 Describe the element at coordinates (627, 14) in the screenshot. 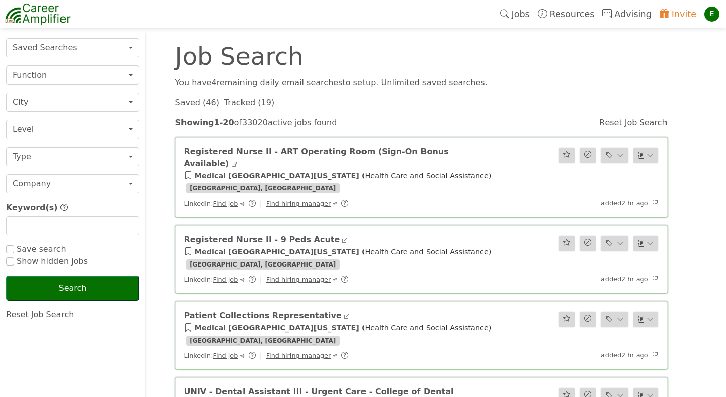

I see `a: Advising` at that location.